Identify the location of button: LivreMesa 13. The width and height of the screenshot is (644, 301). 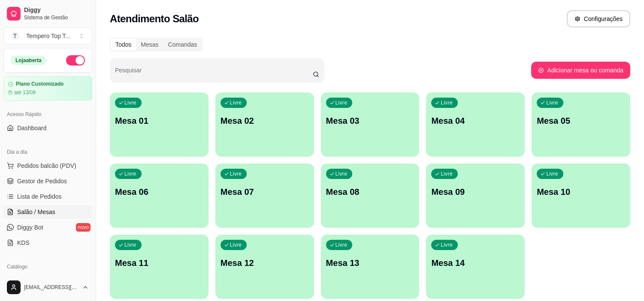
(370, 267).